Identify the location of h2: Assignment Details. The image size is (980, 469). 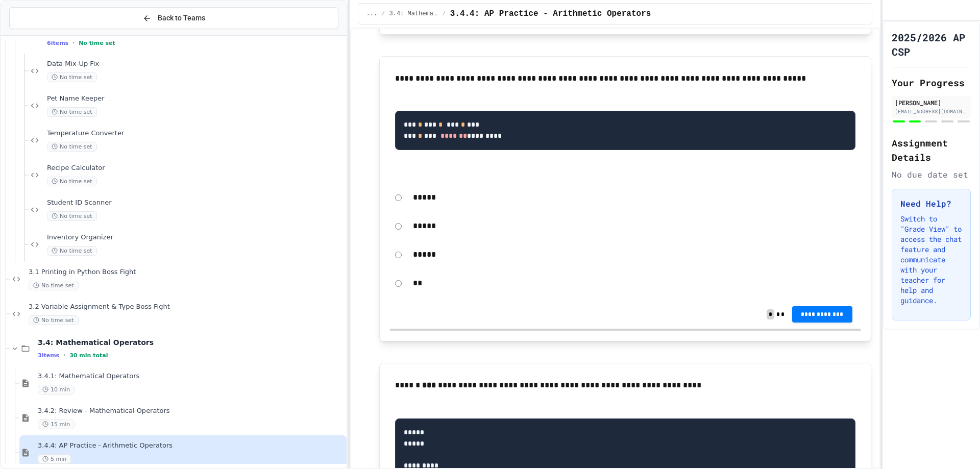
(931, 150).